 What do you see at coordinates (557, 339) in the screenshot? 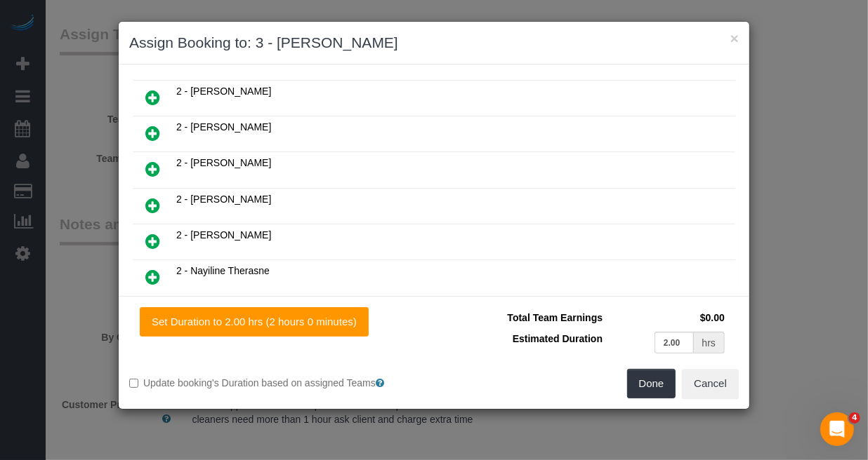
I see `span: Estimated Duration` at bounding box center [557, 339].